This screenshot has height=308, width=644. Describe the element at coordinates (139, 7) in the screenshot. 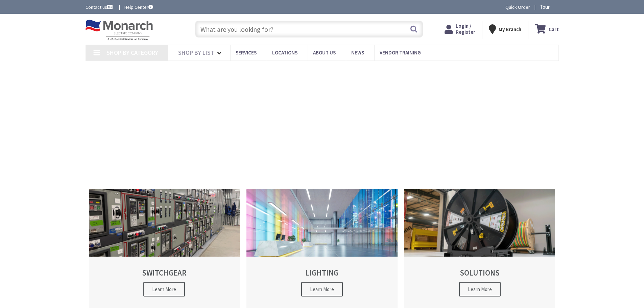

I see `a: Help Center` at that location.